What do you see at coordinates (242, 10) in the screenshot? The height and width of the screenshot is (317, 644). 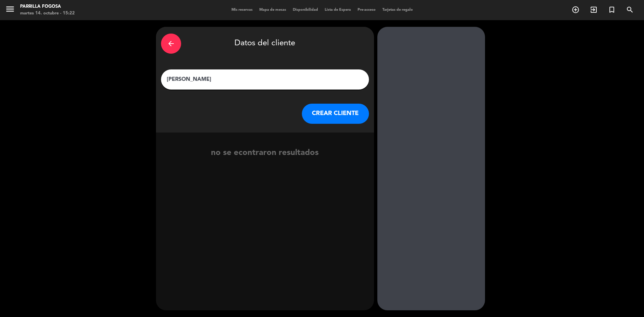 I see `span: Mis reservas` at bounding box center [242, 10].